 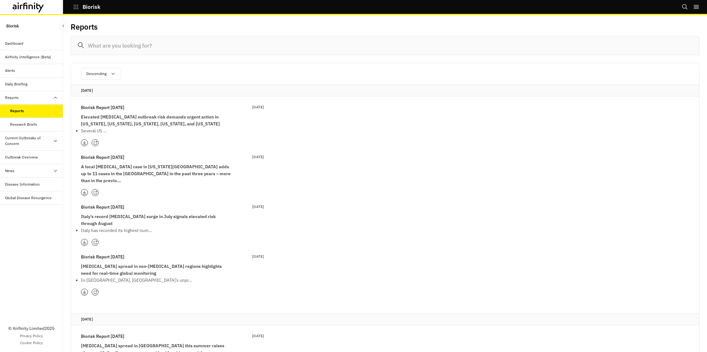 I want to click on button: Close Sidebar, so click(x=63, y=26).